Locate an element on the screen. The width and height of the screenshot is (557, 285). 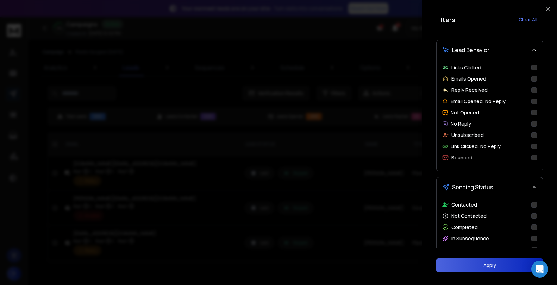
p: Not Opened is located at coordinates (465, 113).